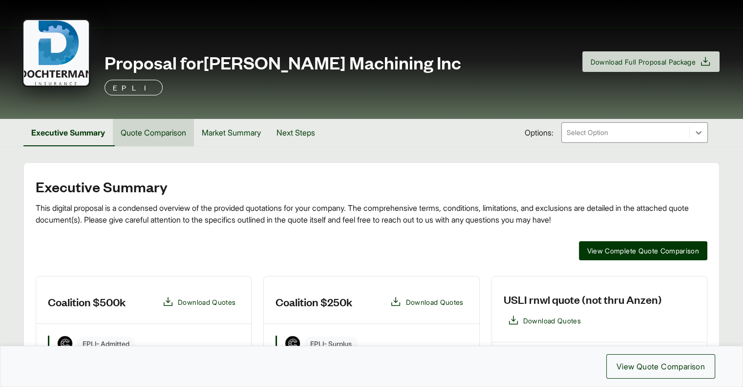  I want to click on button: View Complete Quote Comparison, so click(644, 250).